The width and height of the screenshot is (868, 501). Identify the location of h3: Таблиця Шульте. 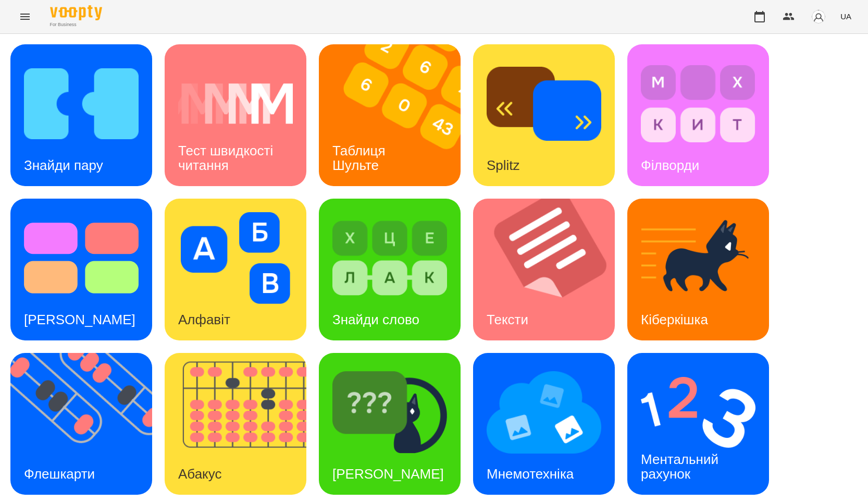
(361, 158).